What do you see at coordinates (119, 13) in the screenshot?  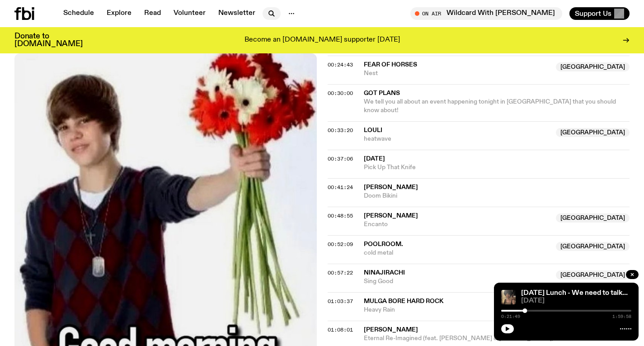 I see `a: Explore` at bounding box center [119, 13].